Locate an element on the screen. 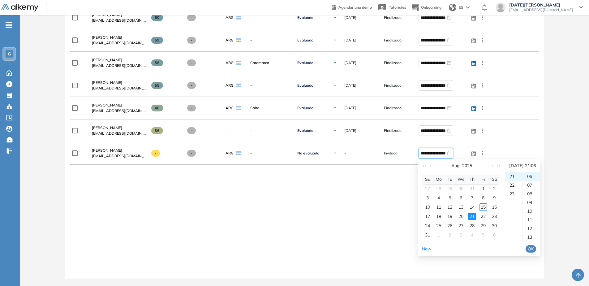  span: No evaluado is located at coordinates (308, 153).